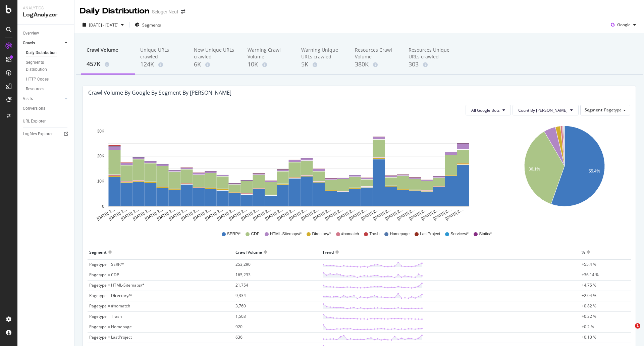  Describe the element at coordinates (590, 274) in the screenshot. I see `span: +36.14 %` at that location.